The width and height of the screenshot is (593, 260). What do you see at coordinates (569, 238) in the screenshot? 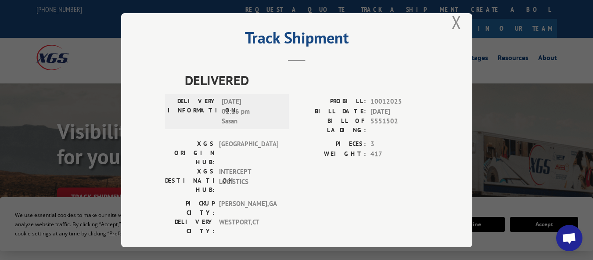
I see `div: Open chat` at bounding box center [569, 238].